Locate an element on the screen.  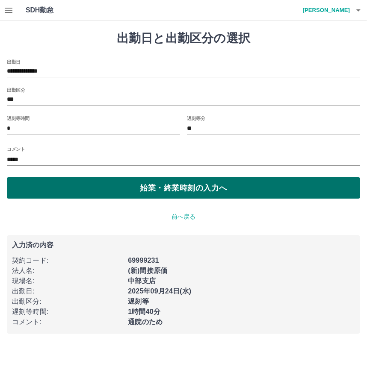
p: コメント : is located at coordinates (67, 322).